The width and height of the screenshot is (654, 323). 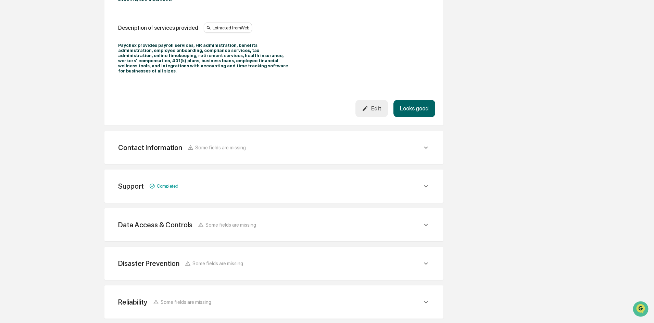 I want to click on div: Extracted from Web, so click(x=228, y=28).